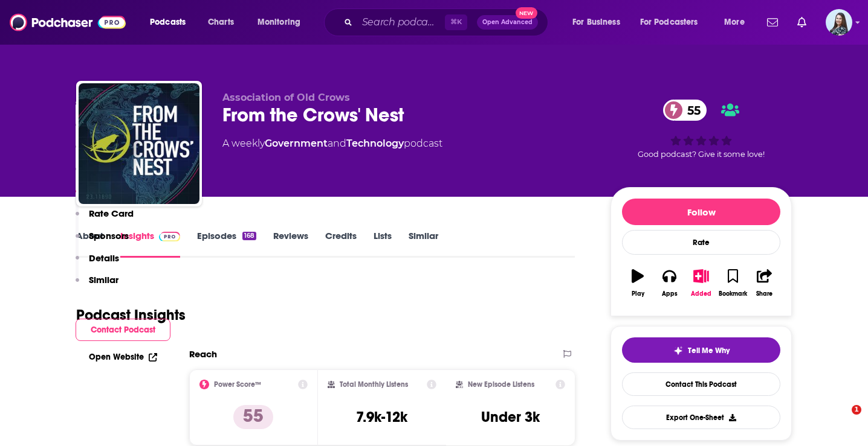  I want to click on span: For Podcasters, so click(669, 22).